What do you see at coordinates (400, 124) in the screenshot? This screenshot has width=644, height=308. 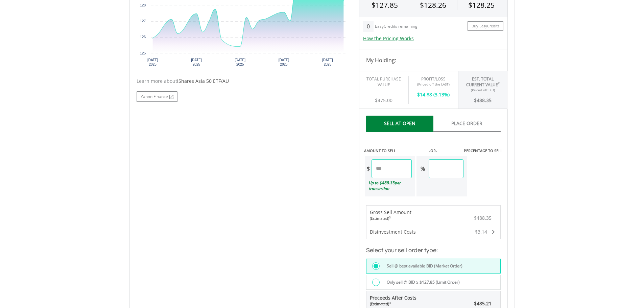 I see `a: Sell At Open` at bounding box center [400, 124].